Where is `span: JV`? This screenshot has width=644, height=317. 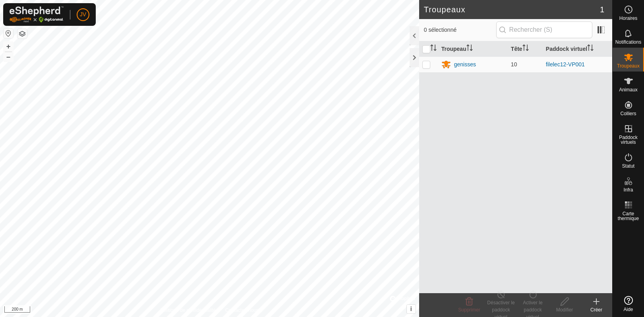 span: JV is located at coordinates (83, 15).